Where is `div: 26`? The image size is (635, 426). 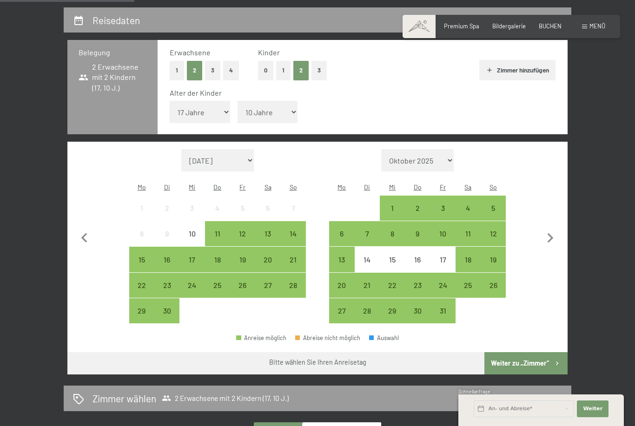 div: 26 is located at coordinates (493, 293).